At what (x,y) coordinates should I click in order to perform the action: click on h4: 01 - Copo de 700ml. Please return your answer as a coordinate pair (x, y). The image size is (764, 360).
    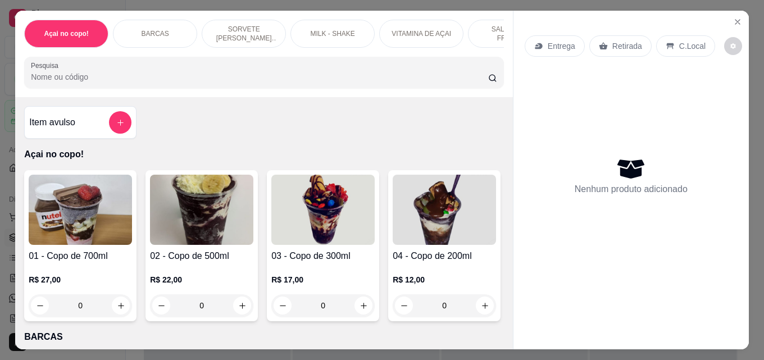
    Looking at the image, I should click on (80, 256).